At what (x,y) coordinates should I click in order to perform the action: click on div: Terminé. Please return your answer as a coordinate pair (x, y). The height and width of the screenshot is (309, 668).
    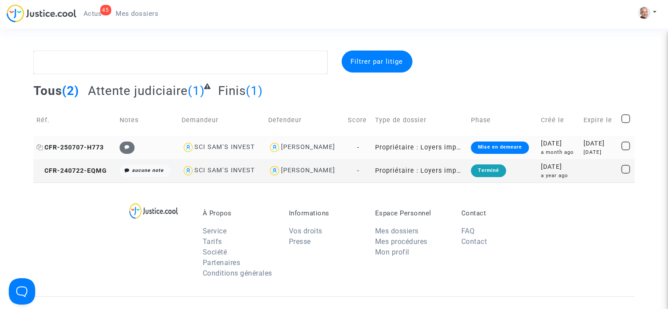
    Looking at the image, I should click on (488, 171).